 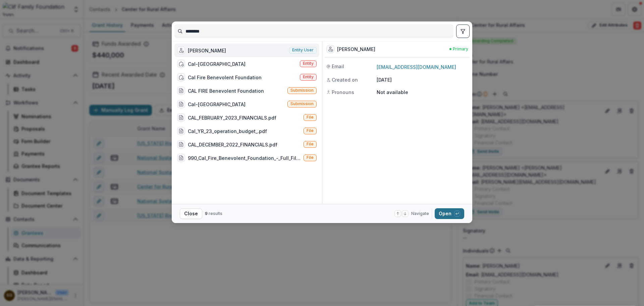 What do you see at coordinates (449, 213) in the screenshot?
I see `button: Open` at bounding box center [449, 213].